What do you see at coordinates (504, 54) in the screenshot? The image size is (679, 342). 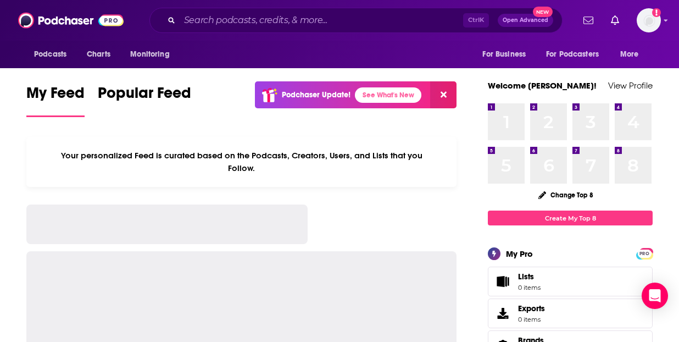 I see `span: For Business` at bounding box center [504, 54].